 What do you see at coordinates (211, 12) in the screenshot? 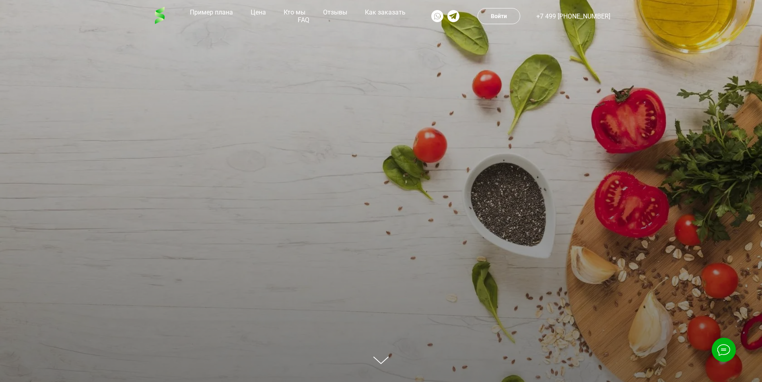
I see `a: Пример плана` at bounding box center [211, 12].